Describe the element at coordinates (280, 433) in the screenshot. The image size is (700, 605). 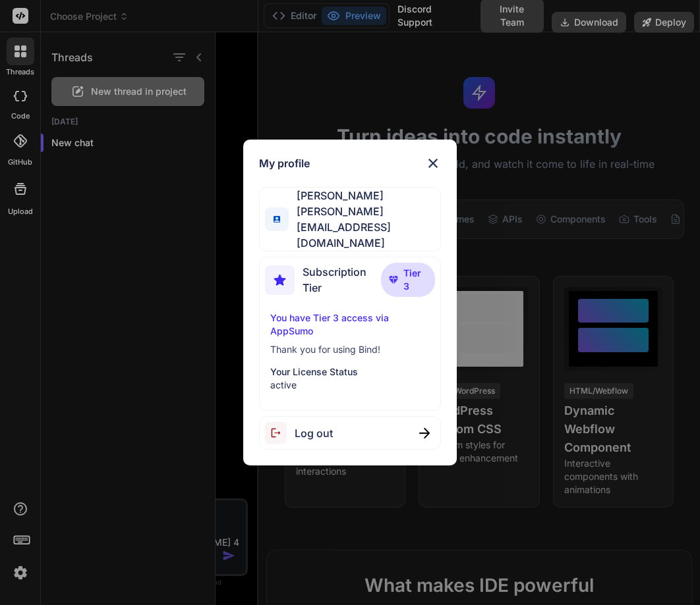
I see `img: logout` at that location.